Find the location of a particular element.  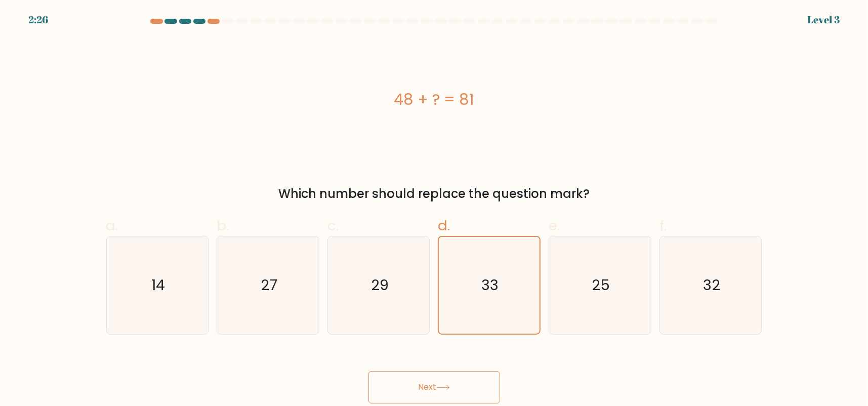

span: e. is located at coordinates (554, 225).